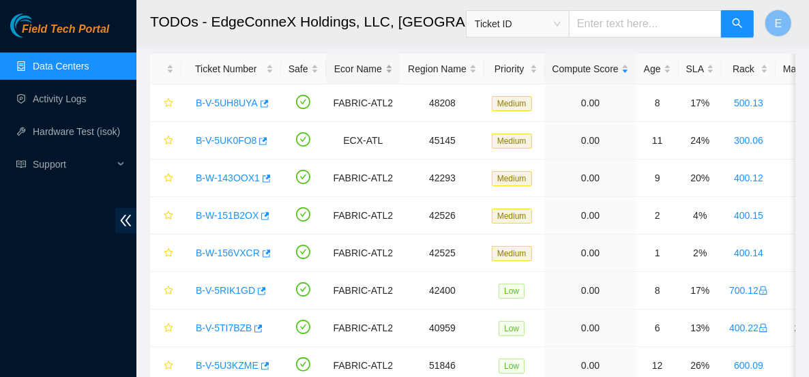 The image size is (809, 377). I want to click on button: E, so click(778, 23).